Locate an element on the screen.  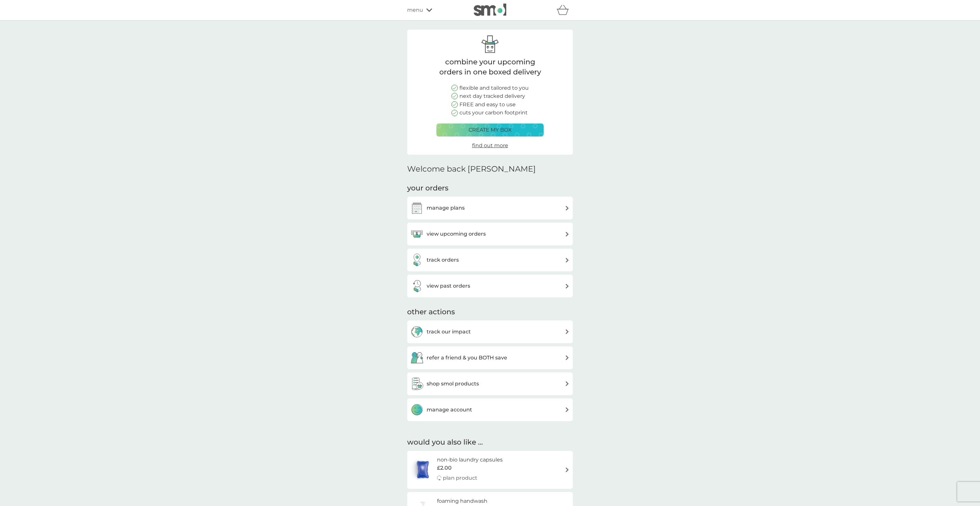
img: non-bio laundry capsules is located at coordinates (422, 469).